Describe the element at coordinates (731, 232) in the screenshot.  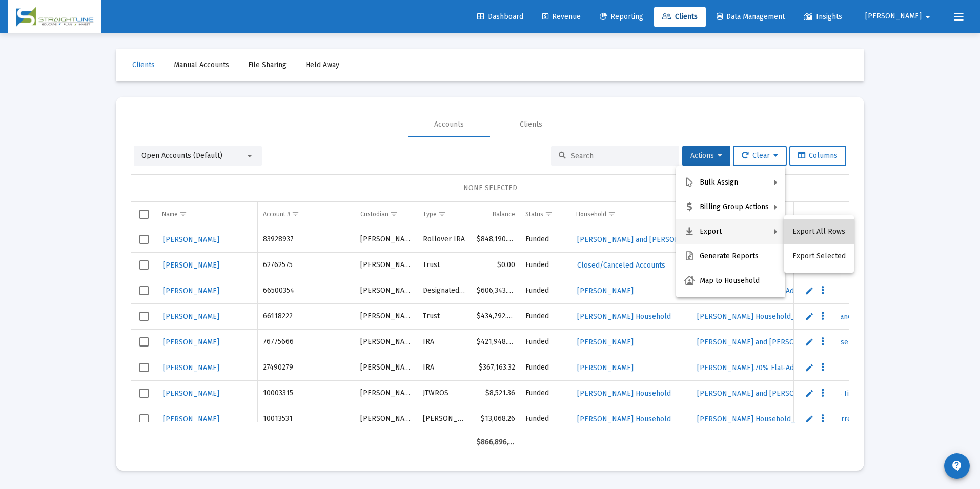
I see `button: Export` at that location.